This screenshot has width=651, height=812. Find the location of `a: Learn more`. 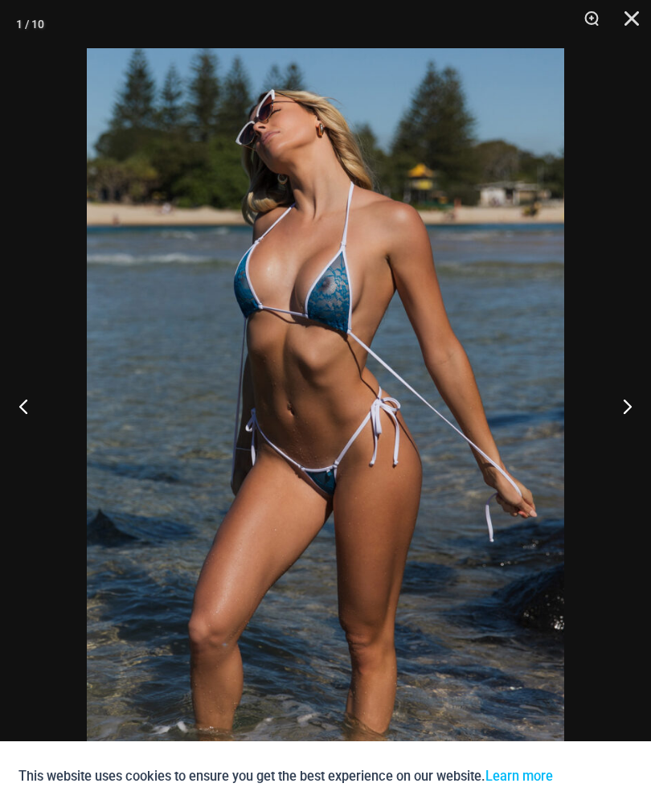

a: Learn more is located at coordinates (519, 775).